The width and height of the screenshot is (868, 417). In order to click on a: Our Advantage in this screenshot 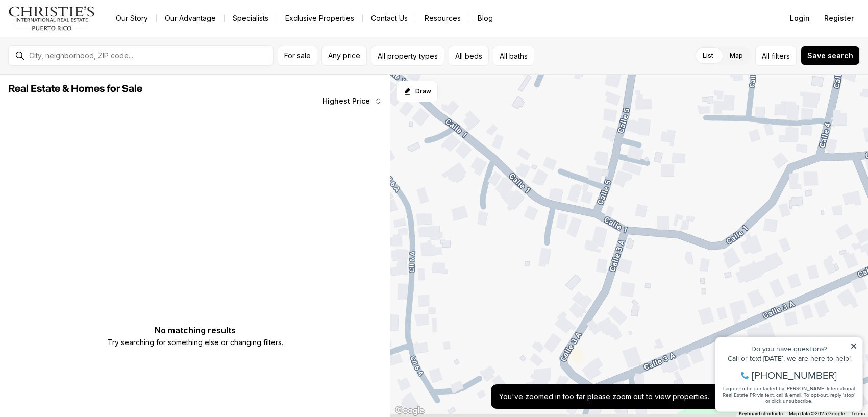, I will do `click(190, 18)`.